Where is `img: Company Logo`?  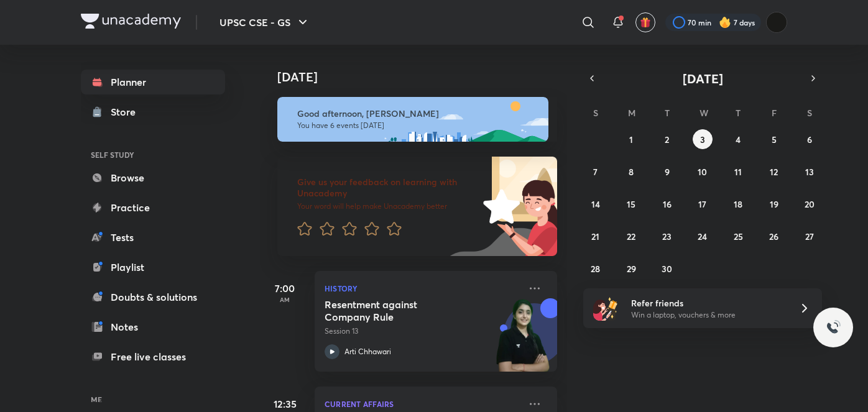 img: Company Logo is located at coordinates (131, 21).